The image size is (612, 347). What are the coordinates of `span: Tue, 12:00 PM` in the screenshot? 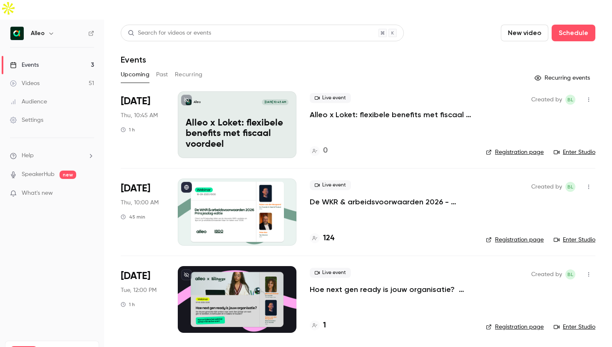 It's located at (139, 290).